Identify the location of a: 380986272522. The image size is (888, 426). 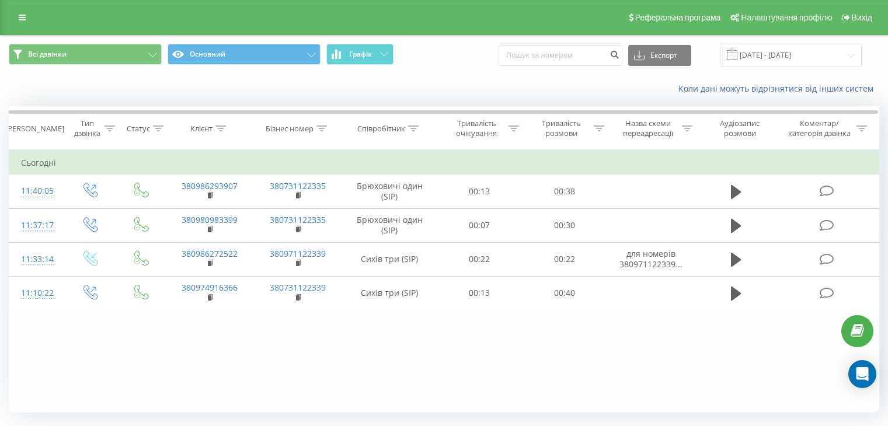
(210, 253).